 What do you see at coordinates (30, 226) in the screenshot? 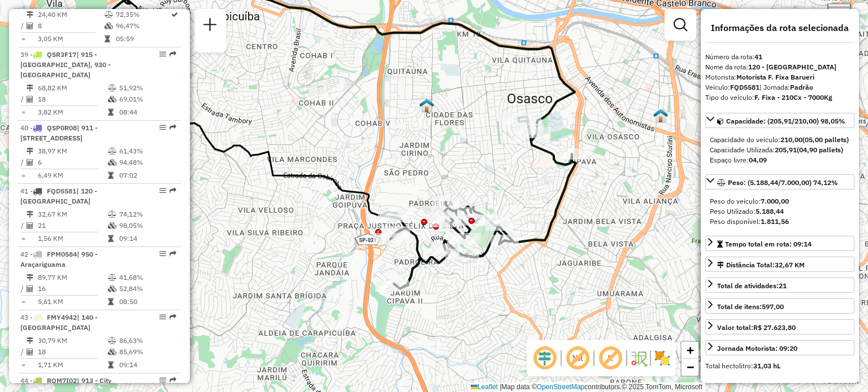
I see `i: Total de Atividades` at bounding box center [30, 226].